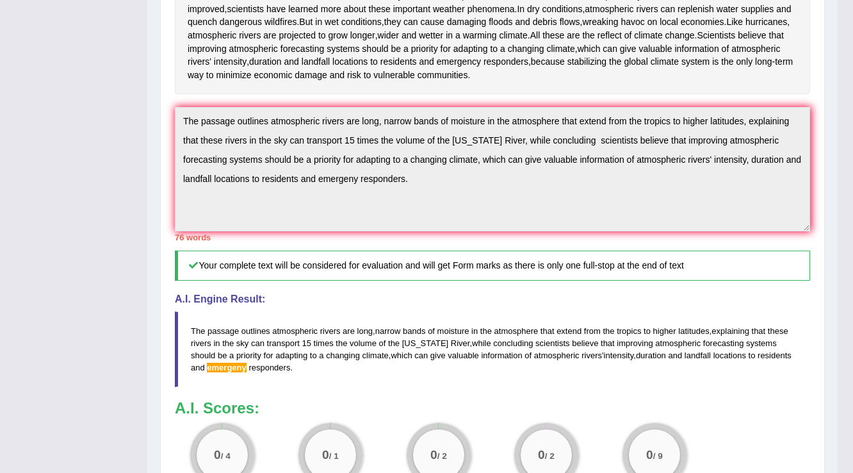  What do you see at coordinates (216, 343) in the screenshot?
I see `span: in` at bounding box center [216, 343].